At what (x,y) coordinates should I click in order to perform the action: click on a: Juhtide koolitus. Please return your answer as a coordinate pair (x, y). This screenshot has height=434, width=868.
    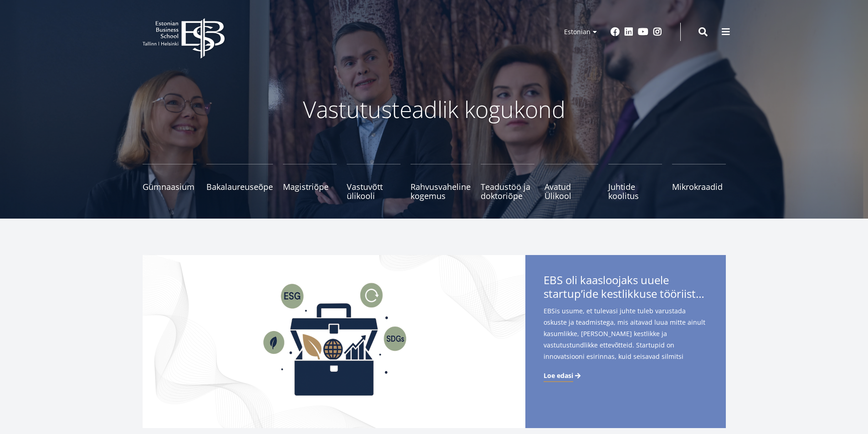
    Looking at the image, I should click on (636, 182).